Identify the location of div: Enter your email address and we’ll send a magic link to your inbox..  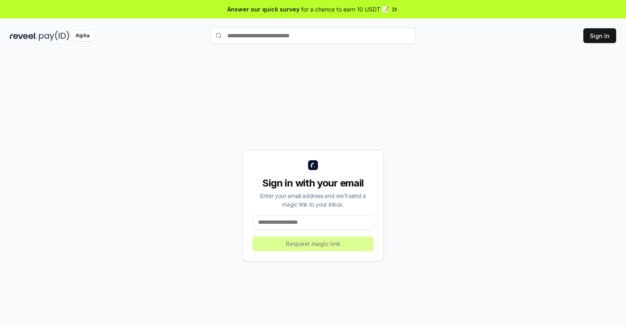
(313, 200).